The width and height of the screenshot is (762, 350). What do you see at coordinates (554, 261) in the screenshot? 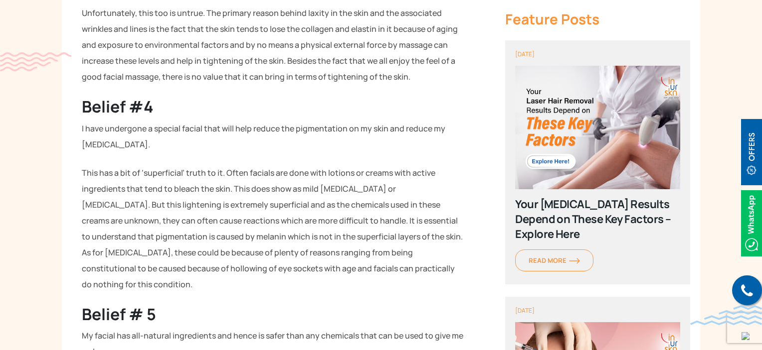
I see `span: Read More` at bounding box center [554, 261].